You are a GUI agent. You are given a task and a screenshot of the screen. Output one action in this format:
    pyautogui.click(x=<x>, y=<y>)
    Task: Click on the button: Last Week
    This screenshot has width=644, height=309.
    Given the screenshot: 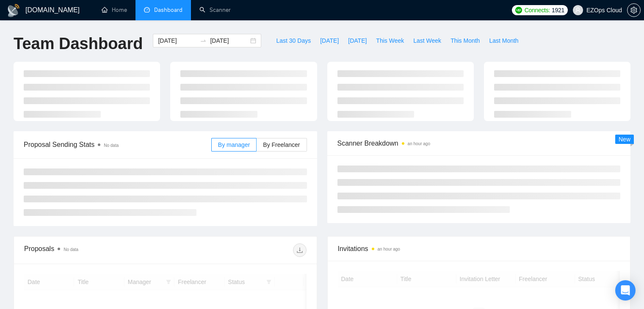 What is the action you would take?
    pyautogui.click(x=428, y=40)
    